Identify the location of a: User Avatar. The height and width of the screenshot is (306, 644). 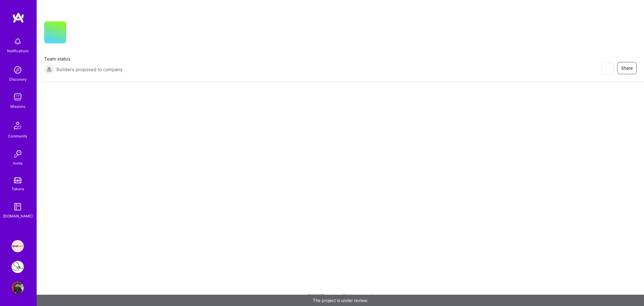
(17, 288).